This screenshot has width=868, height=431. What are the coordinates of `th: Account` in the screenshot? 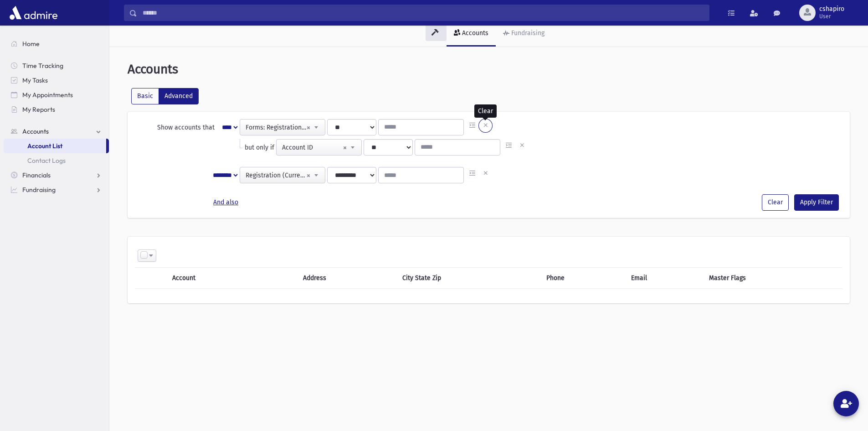 It's located at (217, 278).